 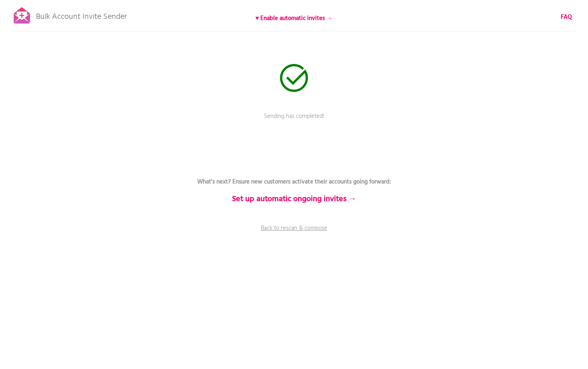 I want to click on p: Bulk Account Invite Sender, so click(x=81, y=15).